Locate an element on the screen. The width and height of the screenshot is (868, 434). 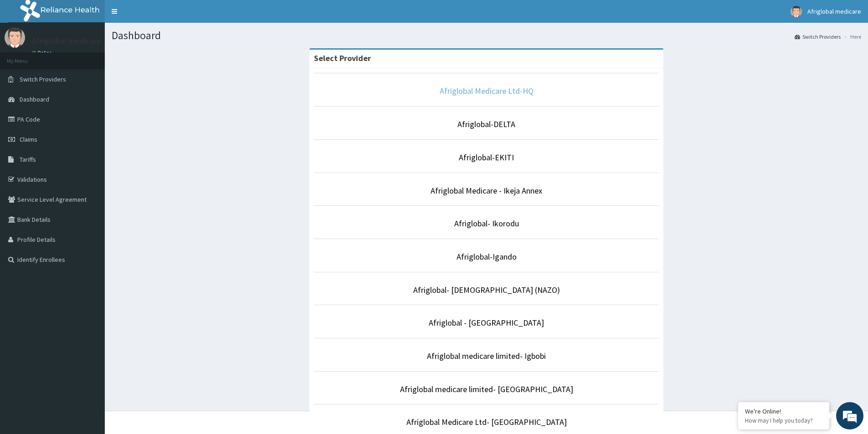
a: Afriglobal medicare limited- Igbobi is located at coordinates (486, 356).